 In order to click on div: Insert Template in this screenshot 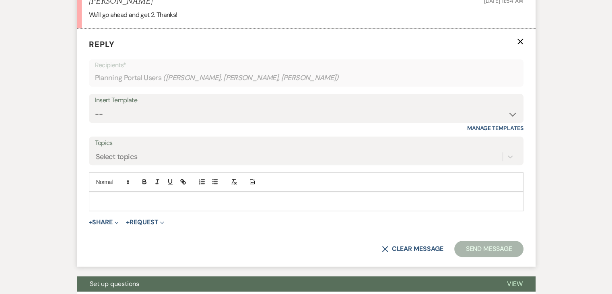, I will do `click(306, 100)`.